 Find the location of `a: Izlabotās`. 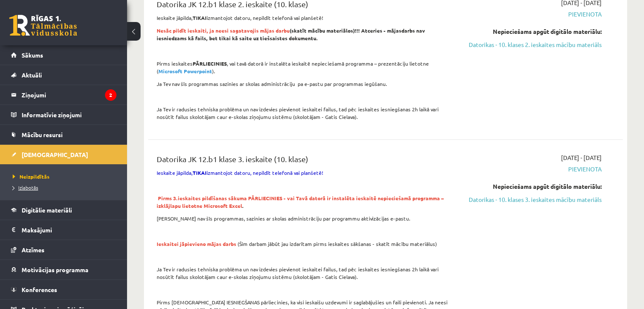

a: Izlabotās is located at coordinates (66, 187).